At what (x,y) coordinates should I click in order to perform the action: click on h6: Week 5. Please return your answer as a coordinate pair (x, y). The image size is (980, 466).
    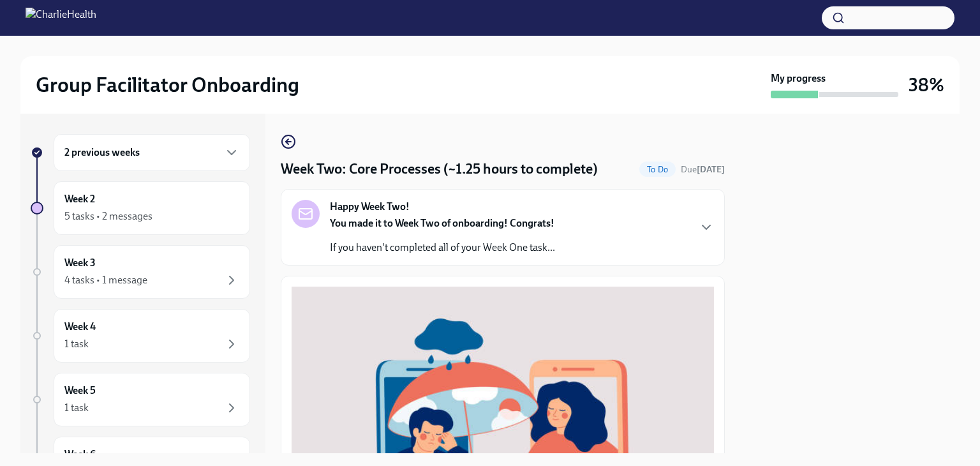
    Looking at the image, I should click on (80, 390).